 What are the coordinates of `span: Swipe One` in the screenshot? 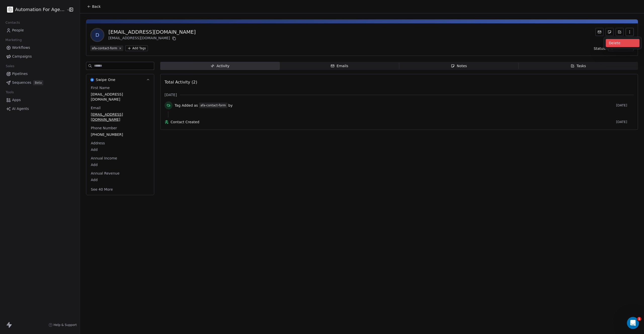 It's located at (106, 80).